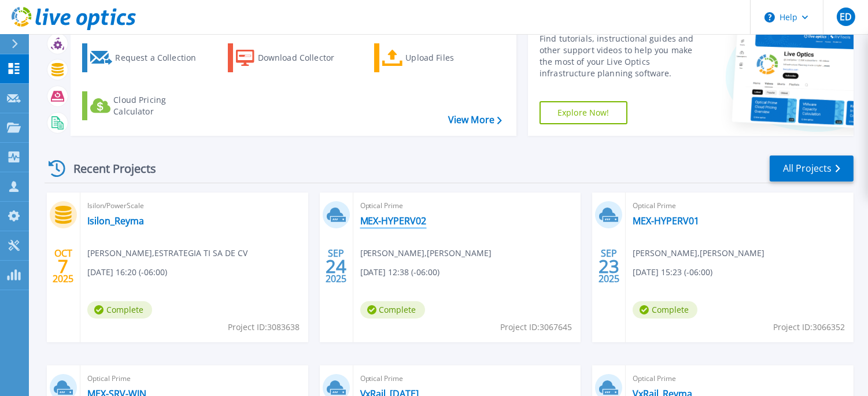  What do you see at coordinates (162, 58) in the screenshot?
I see `div: Request a Collection` at bounding box center [162, 58].